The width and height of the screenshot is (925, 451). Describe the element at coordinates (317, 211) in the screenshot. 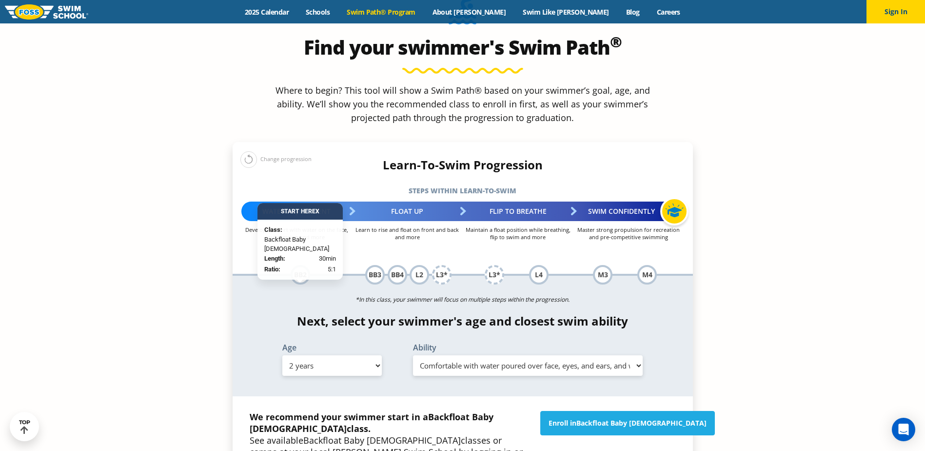

I see `span: X` at that location.